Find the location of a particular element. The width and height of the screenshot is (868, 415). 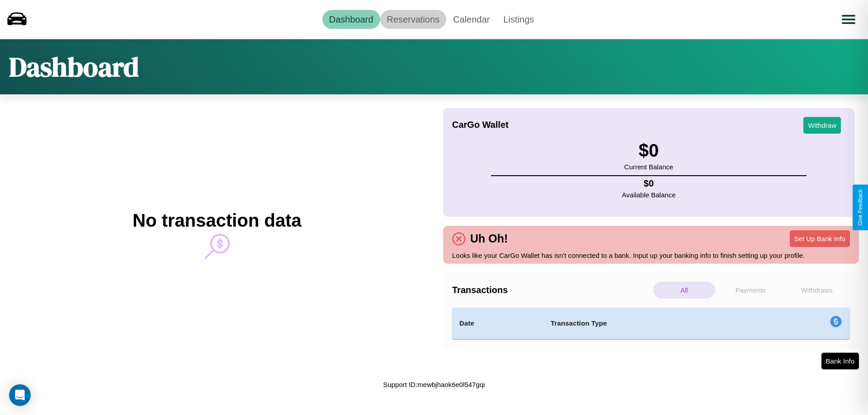

button: Bank Info is located at coordinates (839, 361).